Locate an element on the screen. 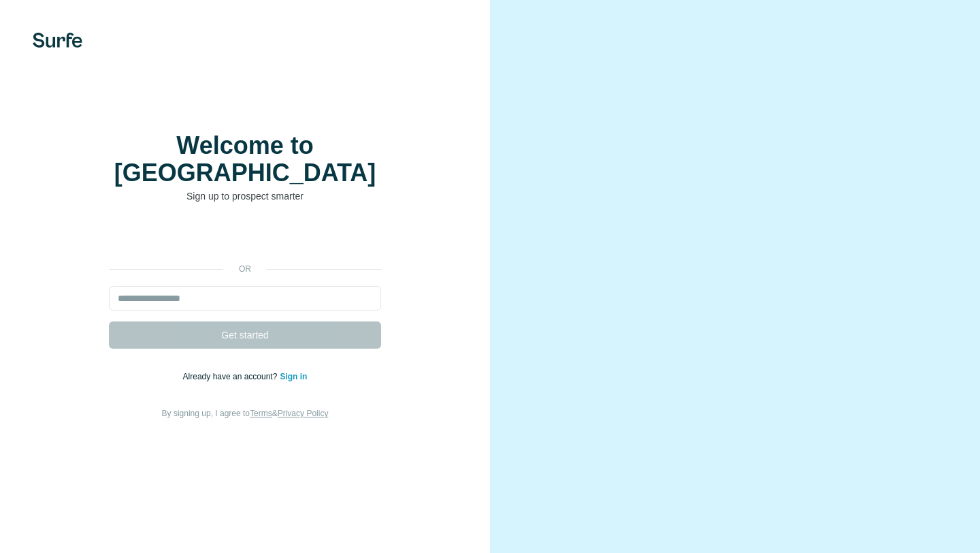 The height and width of the screenshot is (553, 980). a: Sign in is located at coordinates (293, 376).